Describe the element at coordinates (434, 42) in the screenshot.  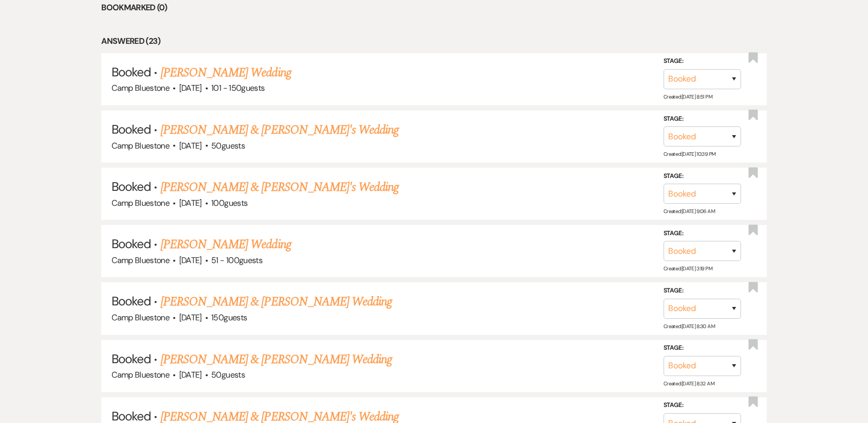
I see `li: Answered (23)` at that location.